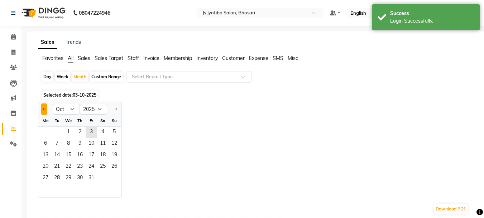  I want to click on div: Thursday, October 9, 2025, so click(80, 144).